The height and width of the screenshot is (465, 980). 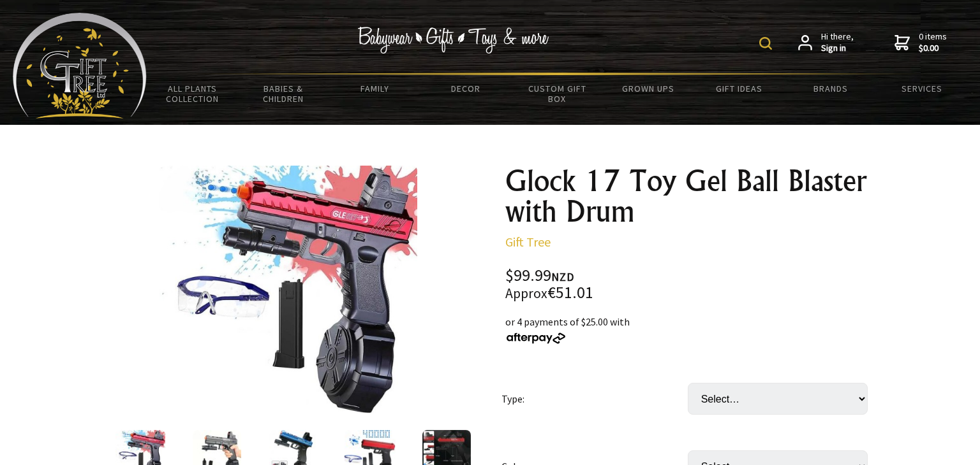 What do you see at coordinates (692, 284) in the screenshot?
I see `div: $99.99 €51.01` at bounding box center [692, 284].